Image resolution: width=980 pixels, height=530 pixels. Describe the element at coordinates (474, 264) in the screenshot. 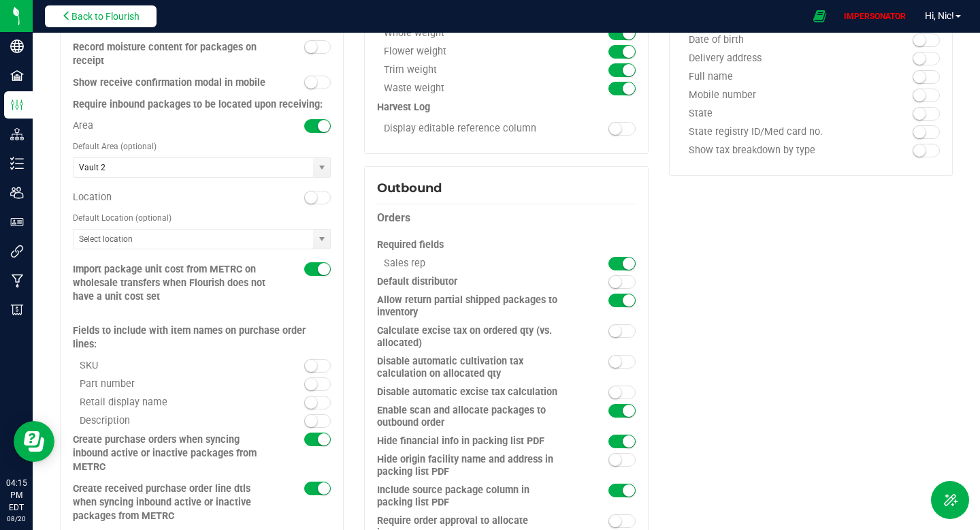

I see `div: Sales rep` at that location.